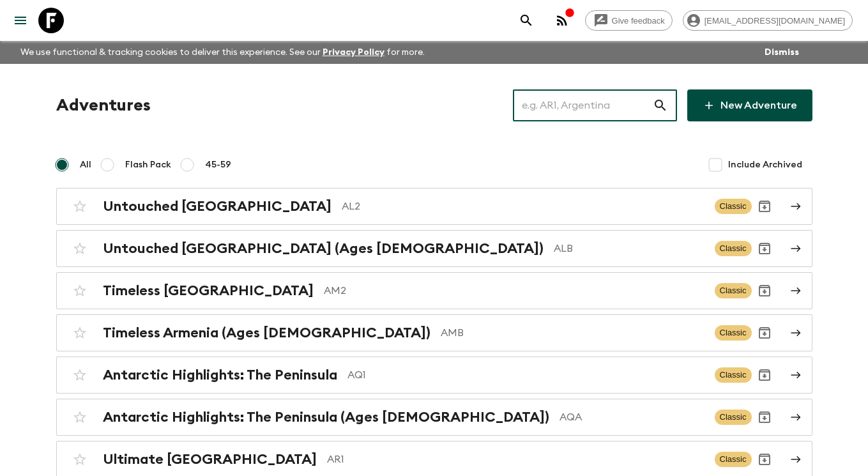 The image size is (868, 476). What do you see at coordinates (638, 20) in the screenshot?
I see `span: Give feedback` at bounding box center [638, 20].